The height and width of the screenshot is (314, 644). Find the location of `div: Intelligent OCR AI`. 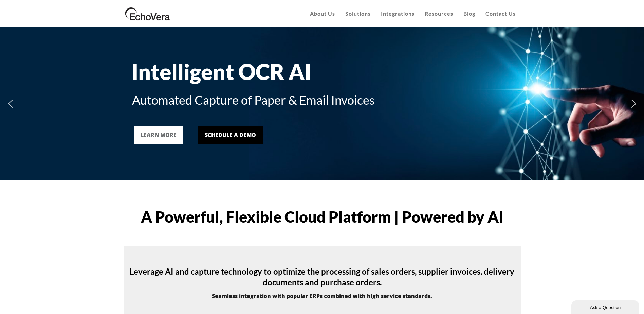

div: Intelligent OCR AI is located at coordinates (322, 72).